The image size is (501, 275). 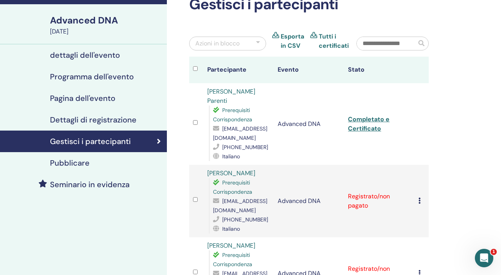 What do you see at coordinates (90, 184) in the screenshot?
I see `h4: Seminario in evidenza` at bounding box center [90, 184].